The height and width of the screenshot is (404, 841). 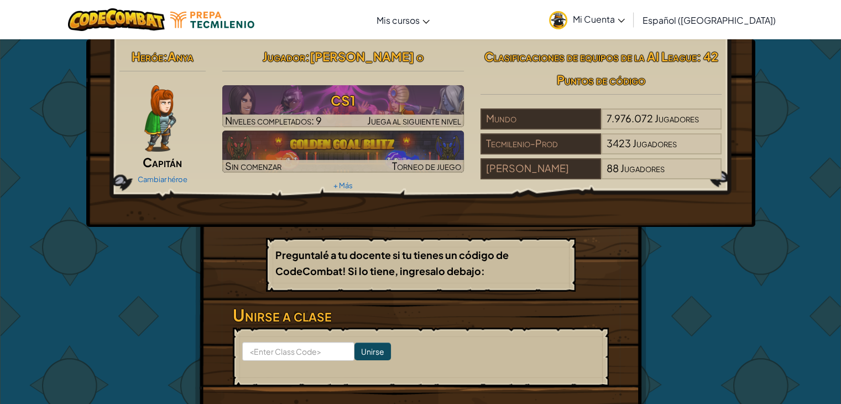 I want to click on img: CS1, so click(x=343, y=106).